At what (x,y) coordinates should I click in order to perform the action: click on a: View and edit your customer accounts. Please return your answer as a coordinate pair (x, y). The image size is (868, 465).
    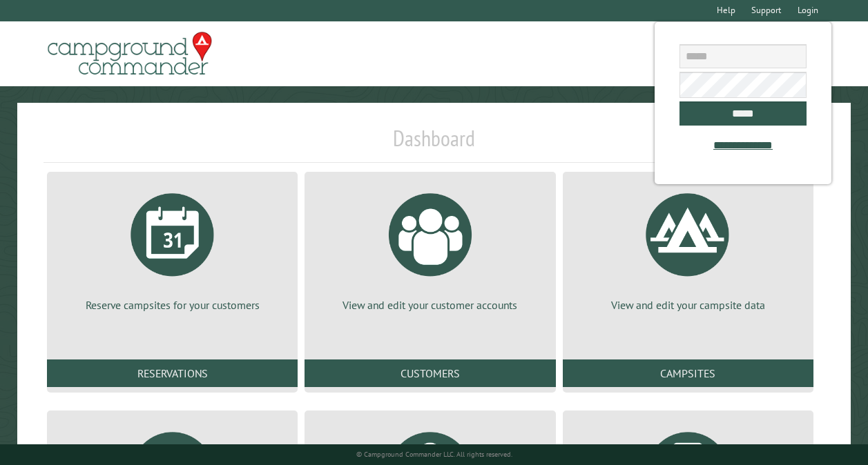
    Looking at the image, I should click on (429, 248).